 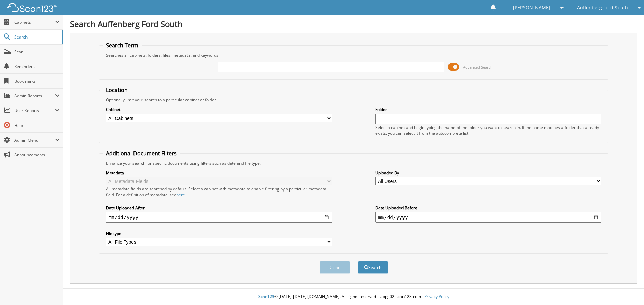 What do you see at coordinates (35, 96) in the screenshot?
I see `span: Admin Reports` at bounding box center [35, 96].